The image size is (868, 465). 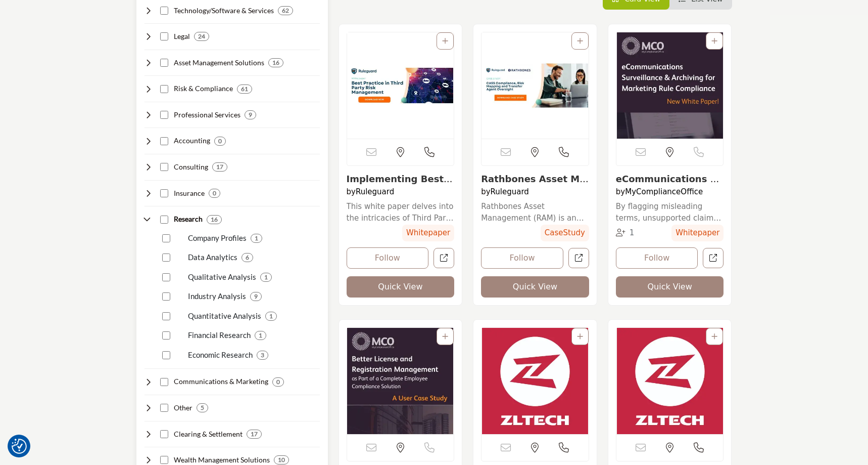 I want to click on div: 17 Results For Consulting, so click(x=220, y=167).